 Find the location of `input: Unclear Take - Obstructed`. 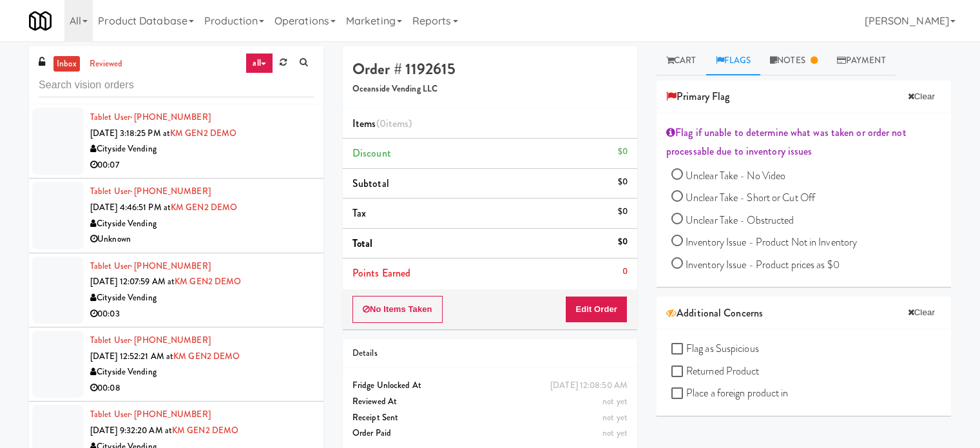

input: Unclear Take - Obstructed is located at coordinates (677, 220).